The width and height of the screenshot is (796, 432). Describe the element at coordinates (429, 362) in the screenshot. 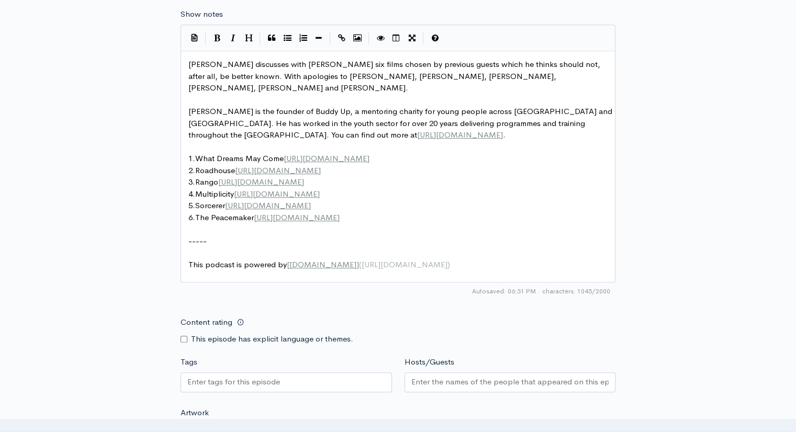

I see `label: Hosts/Guests` at that location.